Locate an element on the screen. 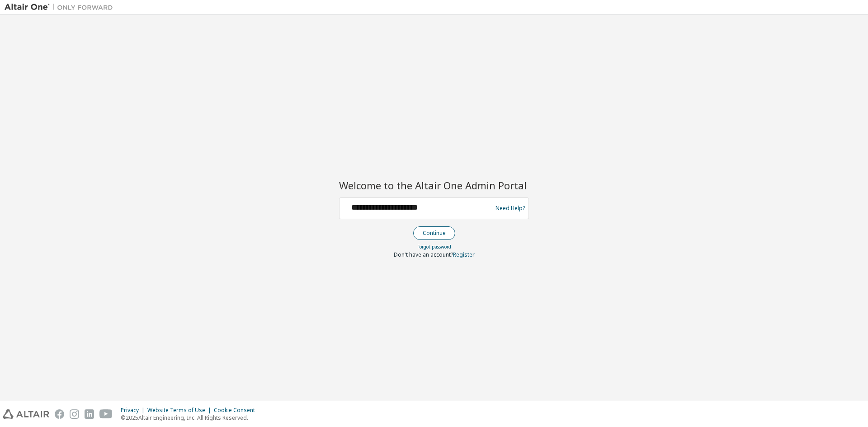 This screenshot has width=868, height=427. span: Don't have an account? is located at coordinates (423, 255).